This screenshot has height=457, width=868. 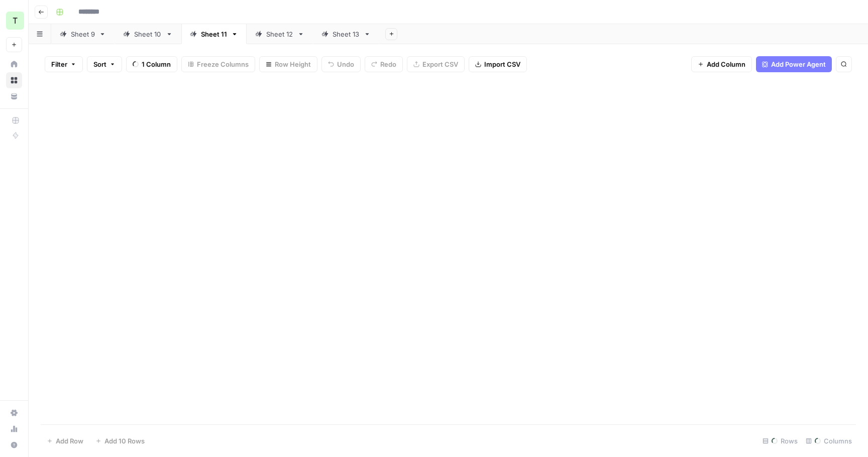 What do you see at coordinates (120, 441) in the screenshot?
I see `button: Add 10 Rows` at bounding box center [120, 441].